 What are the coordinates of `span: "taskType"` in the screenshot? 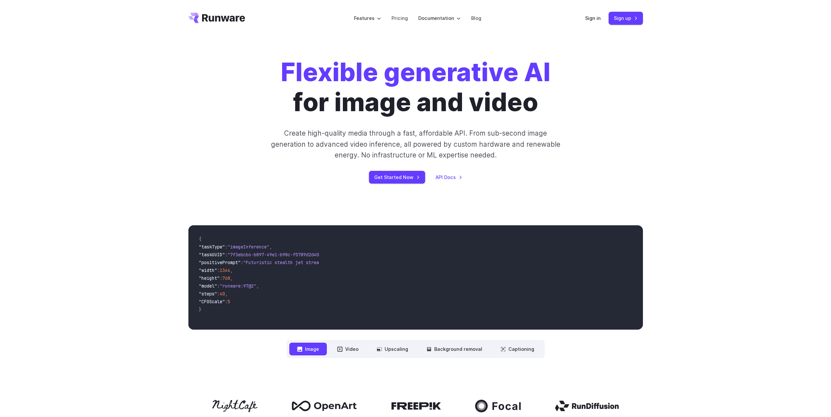 It's located at (212, 247).